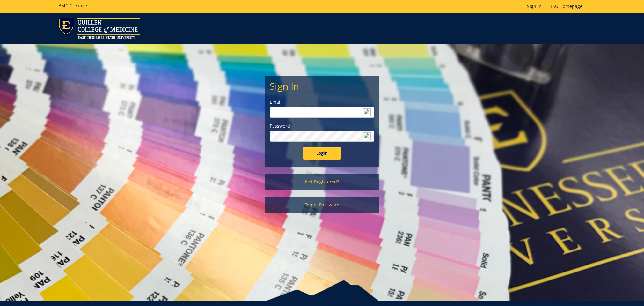  Describe the element at coordinates (565, 6) in the screenshot. I see `a: ETSU Homepage` at that location.